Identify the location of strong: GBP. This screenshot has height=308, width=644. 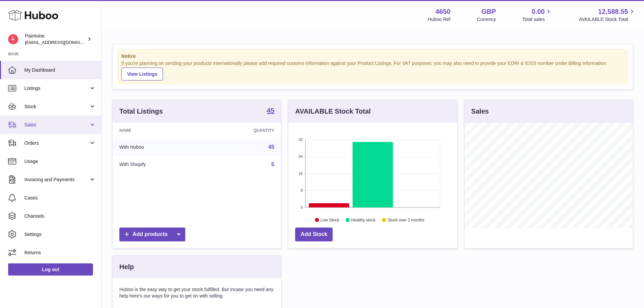
(489, 11).